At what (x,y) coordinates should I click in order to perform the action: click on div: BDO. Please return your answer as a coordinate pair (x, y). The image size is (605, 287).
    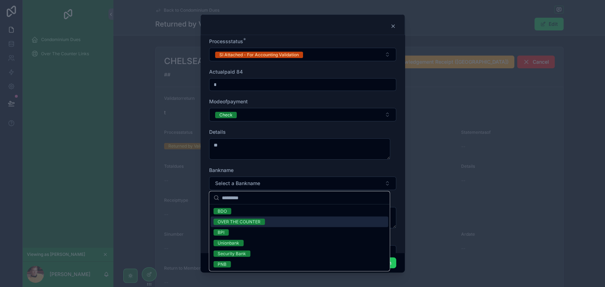
    Looking at the image, I should click on (222, 212).